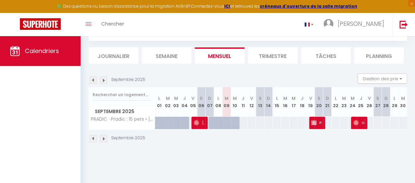 This screenshot has height=183, width=415. What do you see at coordinates (293, 102) in the screenshot?
I see `th: 17` at bounding box center [293, 102].